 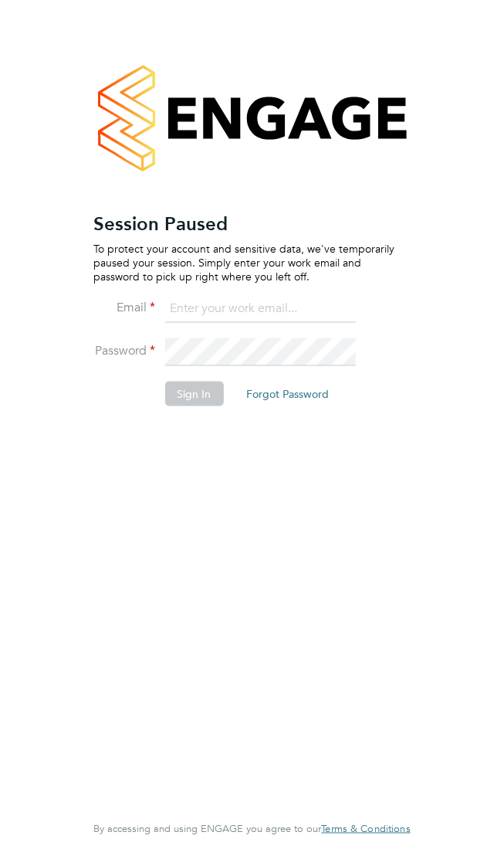 What do you see at coordinates (124, 307) in the screenshot?
I see `label: Email` at bounding box center [124, 307].